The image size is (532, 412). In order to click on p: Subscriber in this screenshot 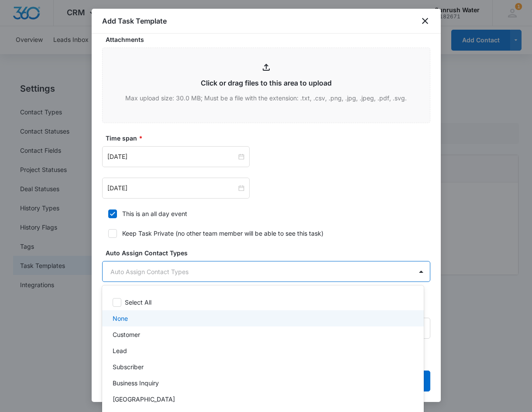, I will do `click(128, 367)`.